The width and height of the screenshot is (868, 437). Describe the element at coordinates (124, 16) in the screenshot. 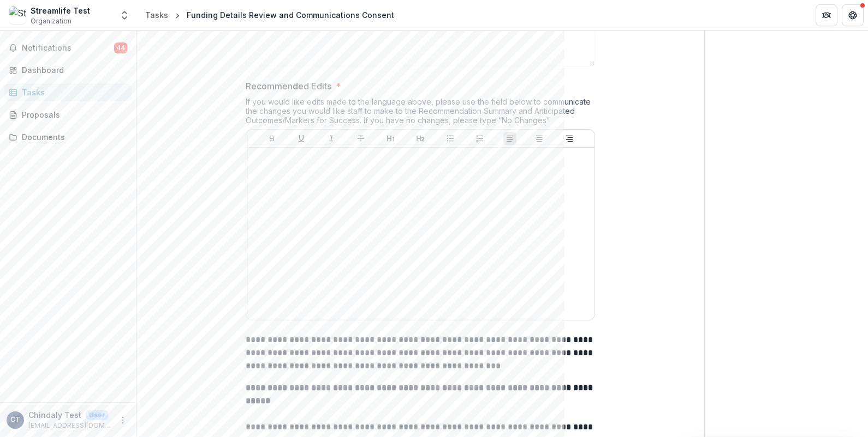

I see `button: Open entity switcher` at that location.